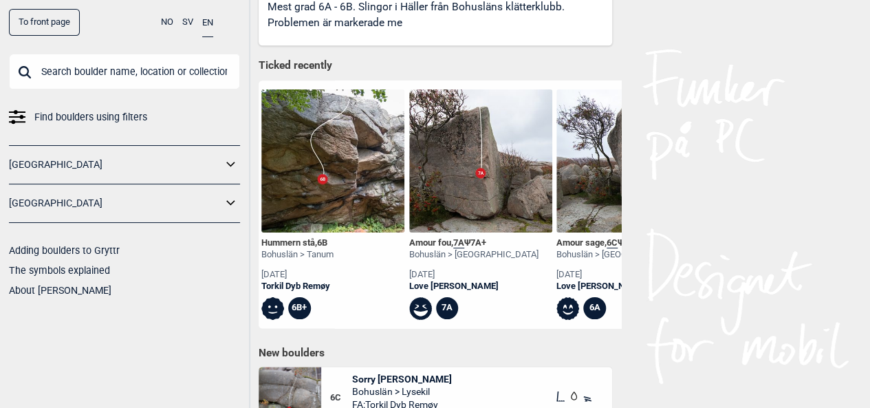  Describe the element at coordinates (459, 243) in the screenshot. I see `span: 7A` at that location.